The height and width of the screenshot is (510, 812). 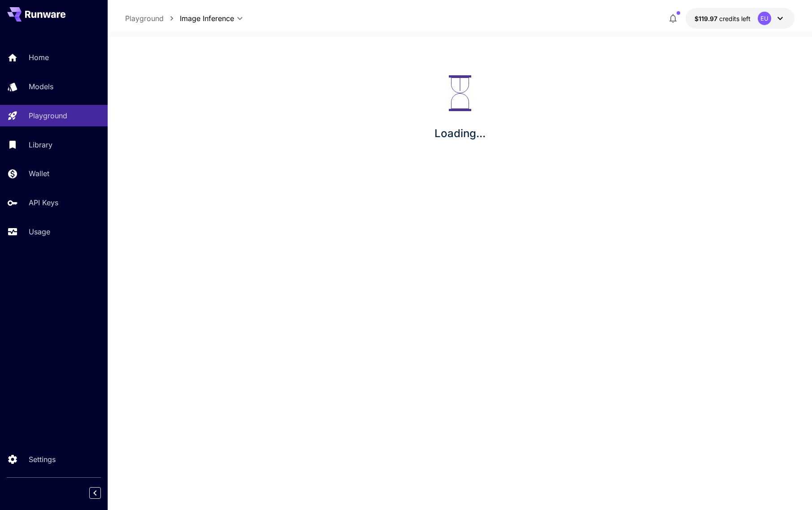 I want to click on p: Library, so click(x=40, y=145).